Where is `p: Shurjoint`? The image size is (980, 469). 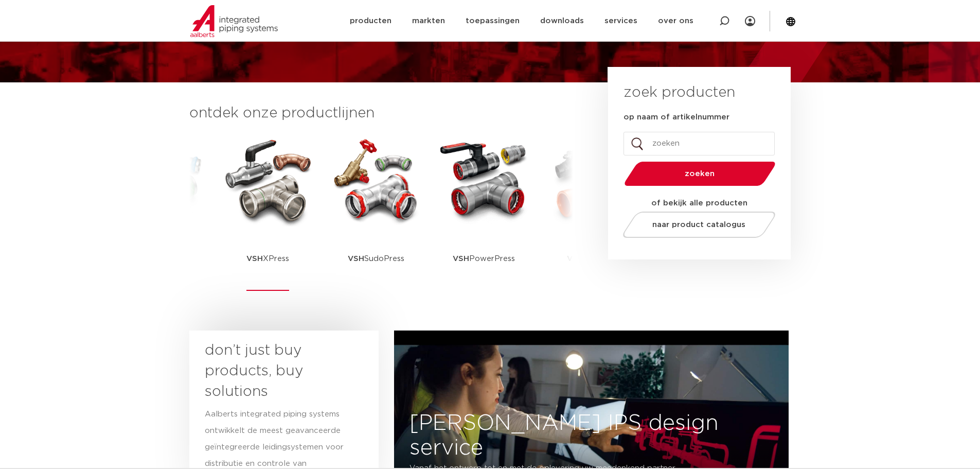
p: Shurjoint is located at coordinates (591, 258).